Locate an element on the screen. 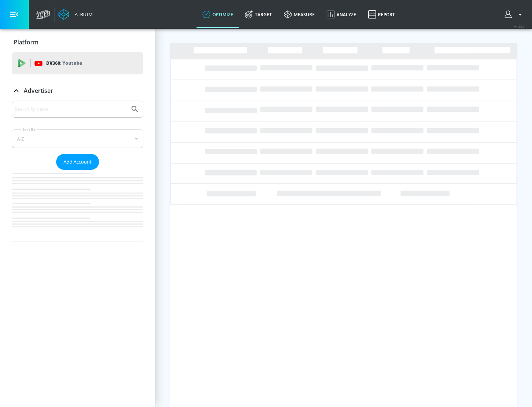  label: Sort By is located at coordinates (29, 129).